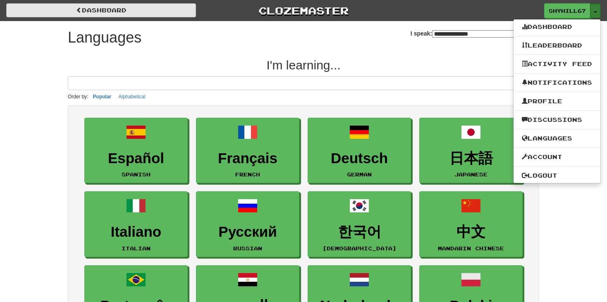  I want to click on a: dashboard, so click(101, 10).